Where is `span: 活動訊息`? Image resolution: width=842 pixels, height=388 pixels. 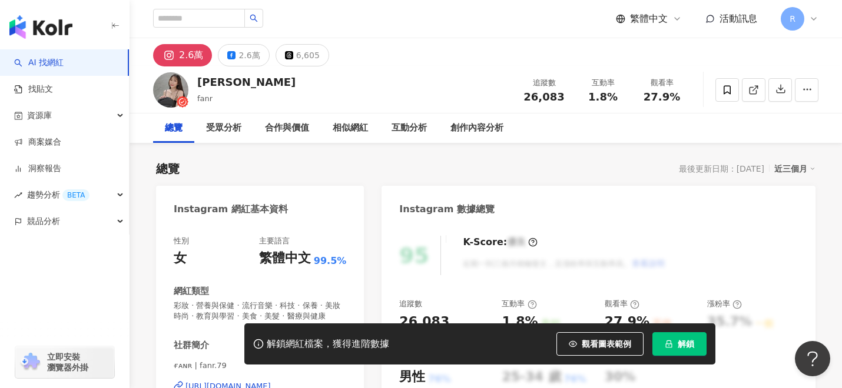
span: 活動訊息 is located at coordinates (738, 18).